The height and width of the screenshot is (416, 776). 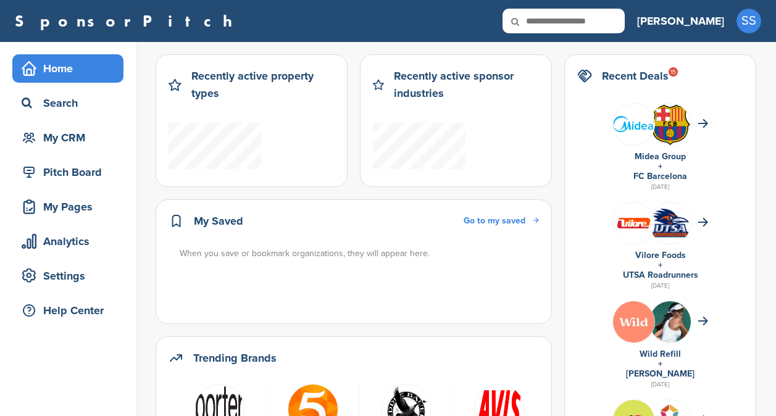 I want to click on a: FC Barcelona, so click(x=660, y=176).